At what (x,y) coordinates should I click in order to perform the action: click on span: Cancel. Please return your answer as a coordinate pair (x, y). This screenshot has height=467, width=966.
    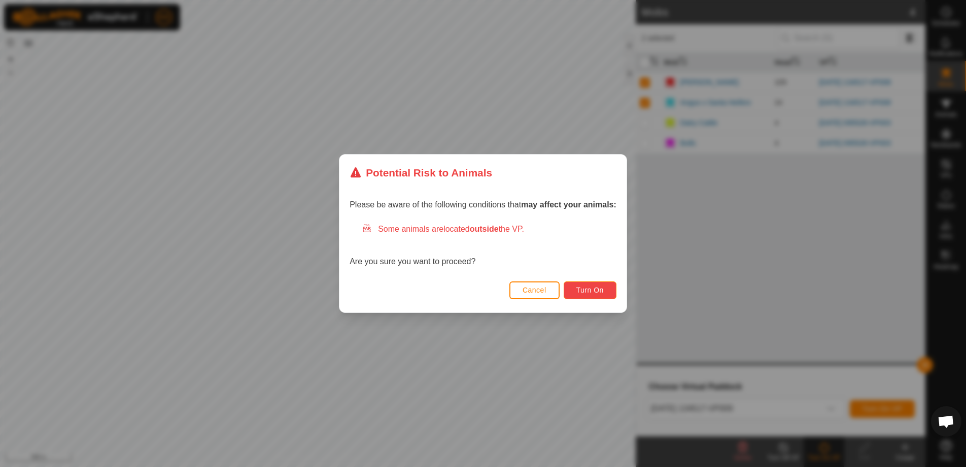
    Looking at the image, I should click on (534, 290).